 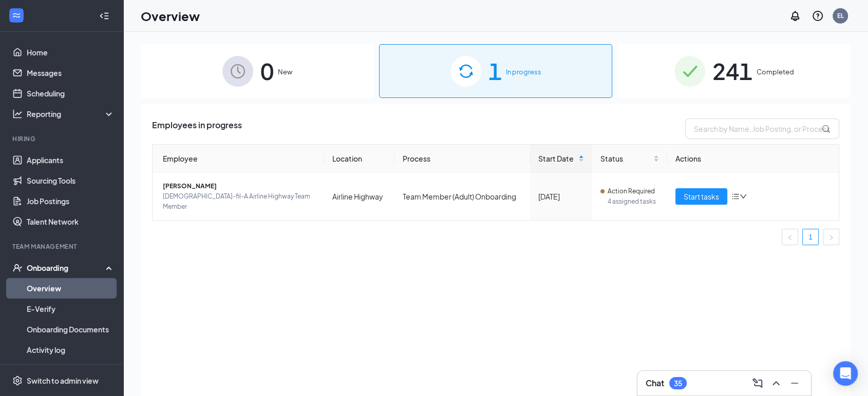 What do you see at coordinates (70, 371) in the screenshot?
I see `a: Team` at bounding box center [70, 371].